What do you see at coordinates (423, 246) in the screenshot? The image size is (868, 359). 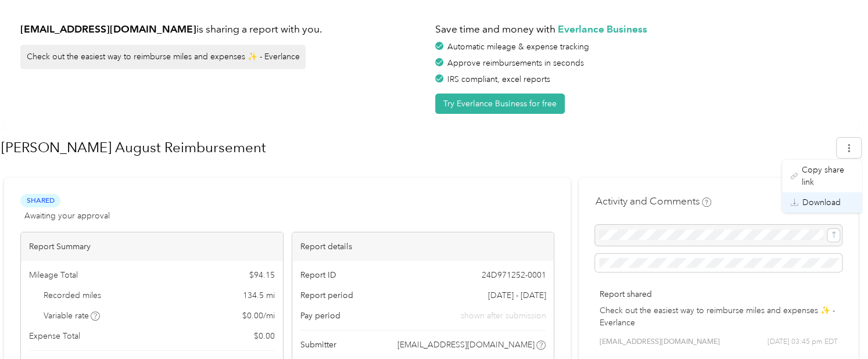 I see `div: Report details` at bounding box center [423, 246].